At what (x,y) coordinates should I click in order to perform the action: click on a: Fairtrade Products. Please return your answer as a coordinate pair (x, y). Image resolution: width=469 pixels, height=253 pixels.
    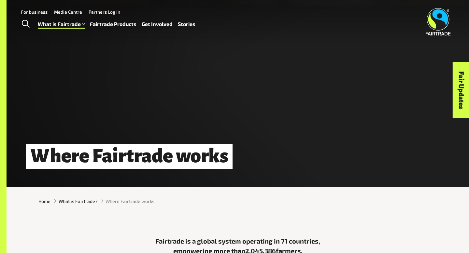
    Looking at the image, I should click on (113, 24).